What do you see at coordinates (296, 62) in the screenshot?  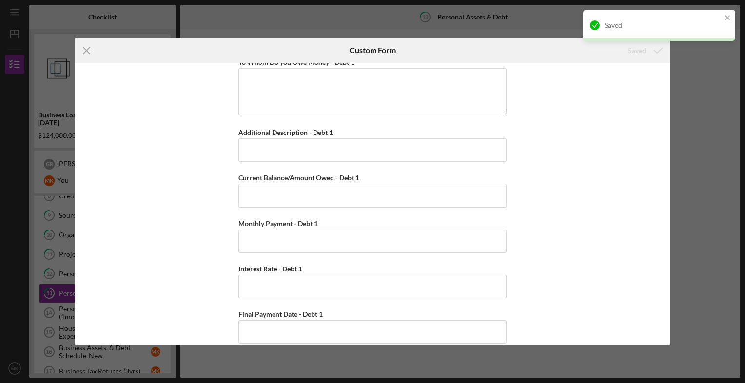 I see `label: To Whom Do you Owe Money - Debt 1` at bounding box center [296, 62].